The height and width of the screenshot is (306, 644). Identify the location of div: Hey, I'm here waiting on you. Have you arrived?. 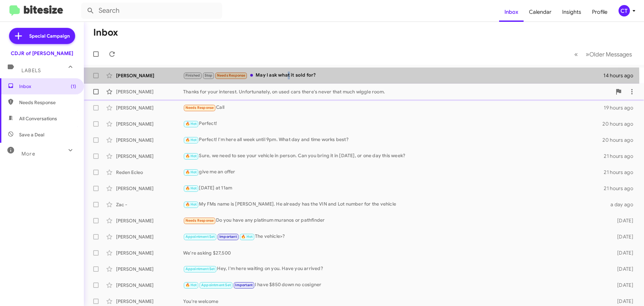
(395, 268).